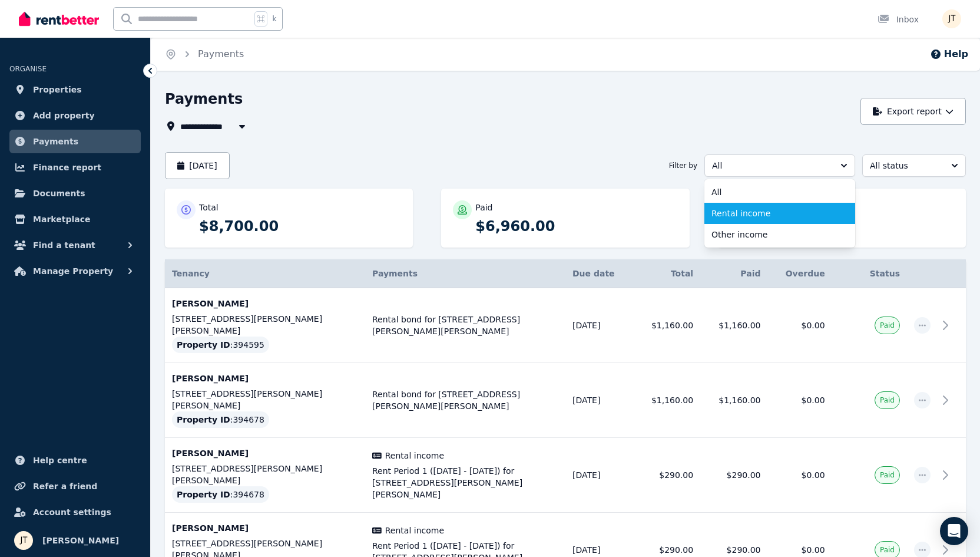 This screenshot has width=980, height=557. Describe the element at coordinates (204, 54) in the screenshot. I see `nav: Breadcrumb` at that location.